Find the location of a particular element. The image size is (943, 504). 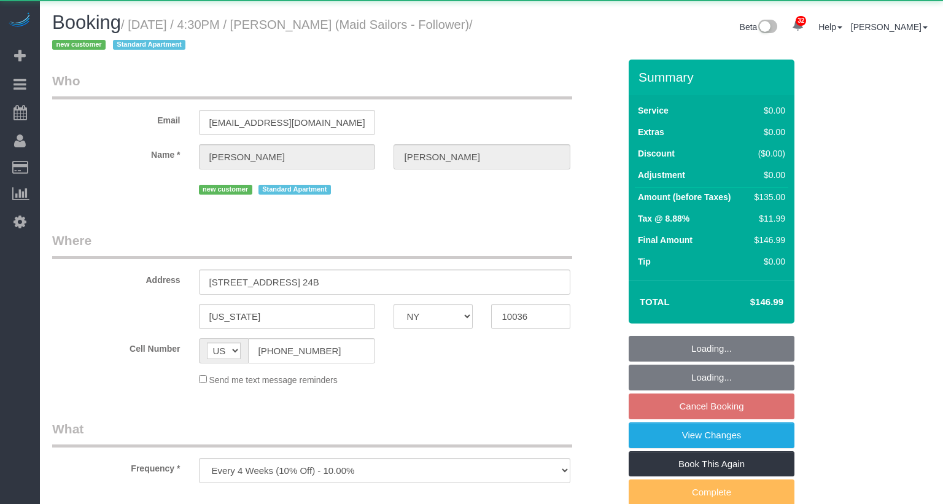

div: ($0.00) is located at coordinates (768, 154).